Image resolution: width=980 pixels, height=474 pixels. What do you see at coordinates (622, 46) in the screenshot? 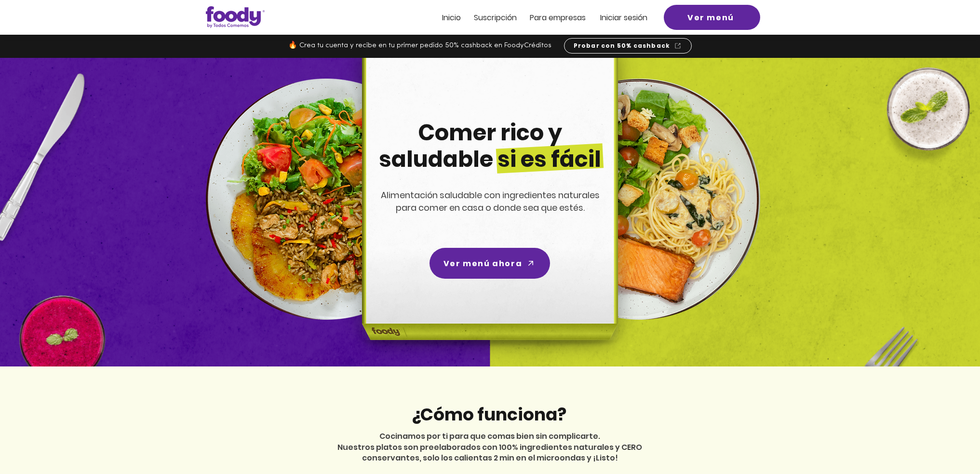
I see `span: Probar con 50% cashback` at bounding box center [622, 46].